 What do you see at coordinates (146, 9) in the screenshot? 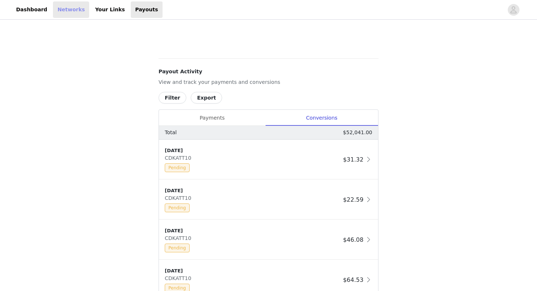
I see `a: Payouts` at bounding box center [146, 9].